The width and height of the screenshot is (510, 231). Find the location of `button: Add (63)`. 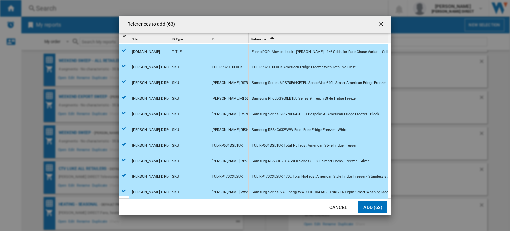

button: Add (63) is located at coordinates (373, 207).